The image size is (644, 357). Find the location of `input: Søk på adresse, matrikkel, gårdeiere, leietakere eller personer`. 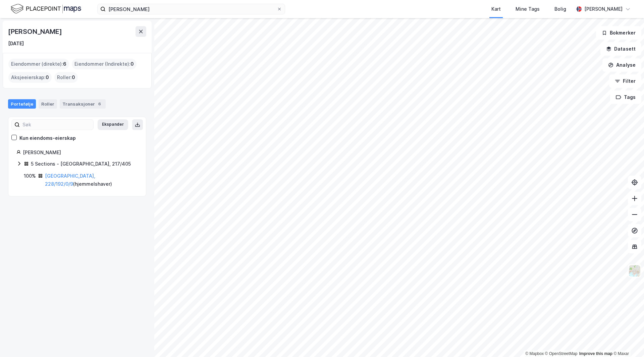

input: Søk på adresse, matrikkel, gårdeiere, leietakere eller personer is located at coordinates (191, 9).